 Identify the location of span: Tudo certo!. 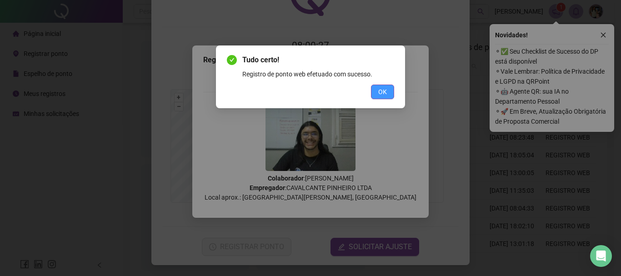
(318, 60).